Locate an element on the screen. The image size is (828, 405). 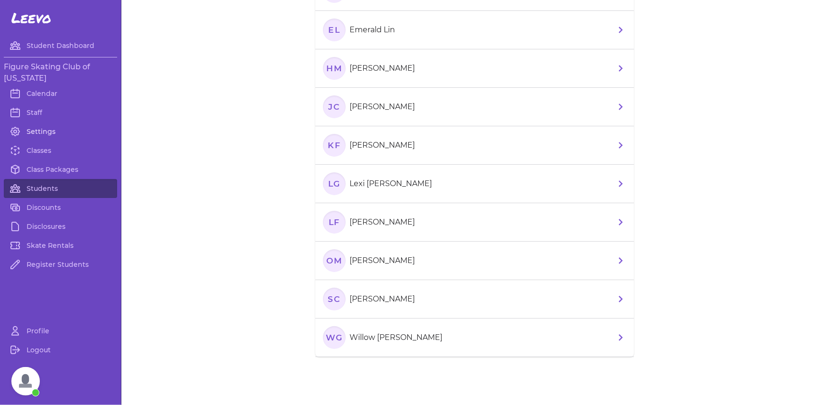
a: Classes is located at coordinates (60, 150).